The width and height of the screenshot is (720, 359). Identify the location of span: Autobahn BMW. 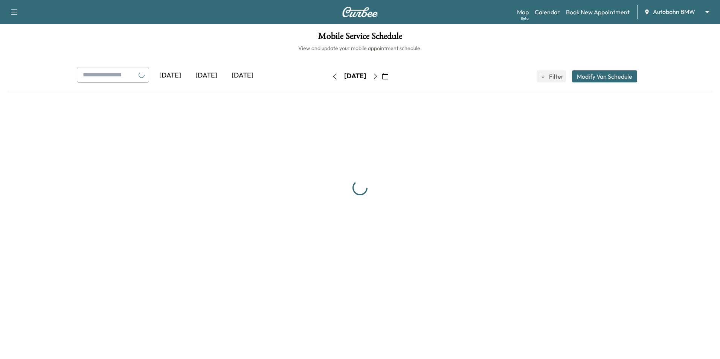
(674, 12).